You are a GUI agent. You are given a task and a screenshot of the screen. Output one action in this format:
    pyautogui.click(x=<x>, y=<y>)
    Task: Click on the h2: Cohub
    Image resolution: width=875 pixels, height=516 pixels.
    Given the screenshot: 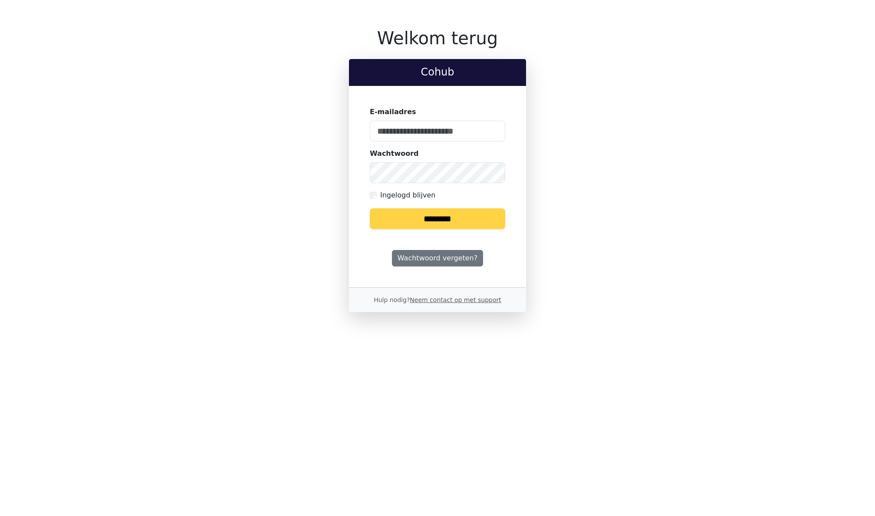 What is the action you would take?
    pyautogui.click(x=437, y=72)
    